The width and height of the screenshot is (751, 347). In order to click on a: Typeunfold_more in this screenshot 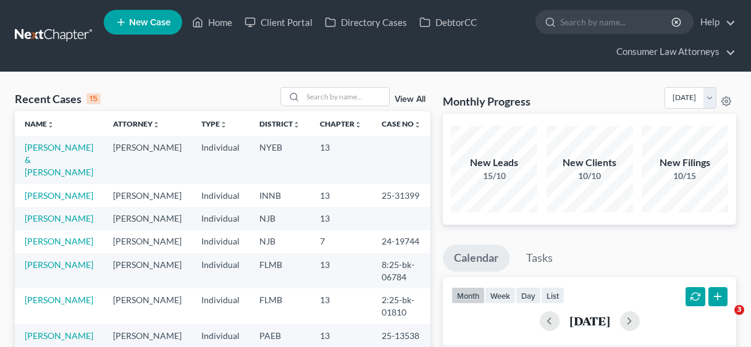, I will do `click(214, 123)`.